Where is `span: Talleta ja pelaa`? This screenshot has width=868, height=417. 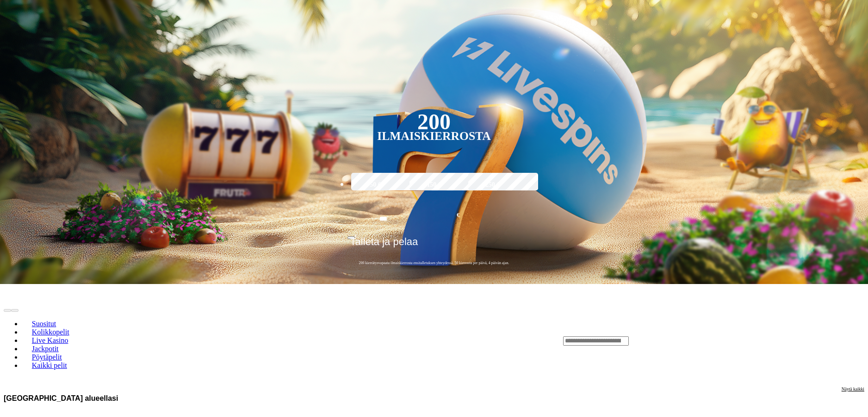
span: Talleta ja pelaa is located at coordinates (384, 245).